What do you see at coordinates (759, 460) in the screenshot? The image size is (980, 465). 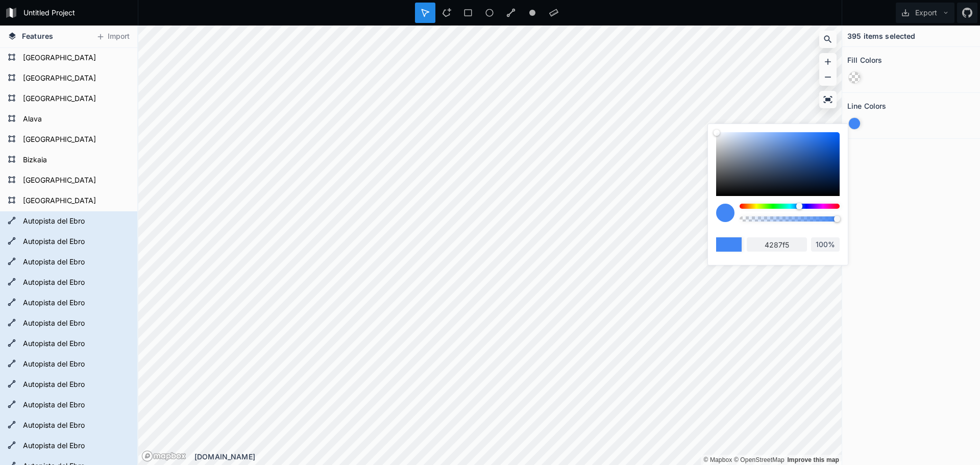 I see `a: OpenStreetMap` at bounding box center [759, 460].